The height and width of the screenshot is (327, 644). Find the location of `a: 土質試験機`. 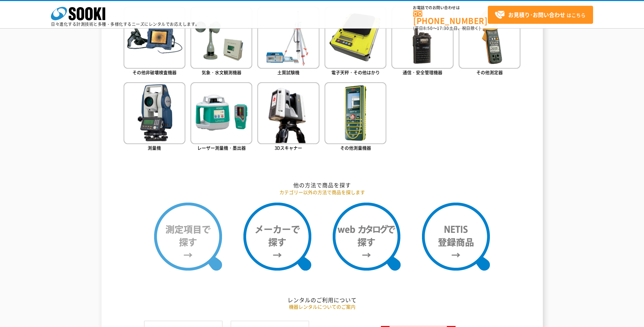

a: 土質試験機 is located at coordinates (288, 42).